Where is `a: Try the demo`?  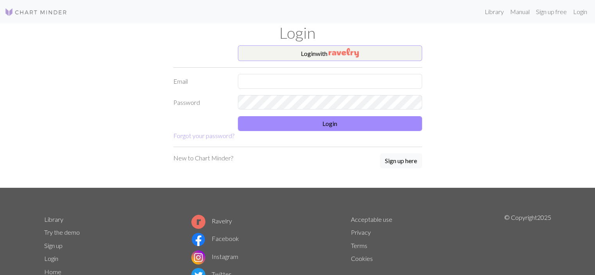 a: Try the demo is located at coordinates (62, 232).